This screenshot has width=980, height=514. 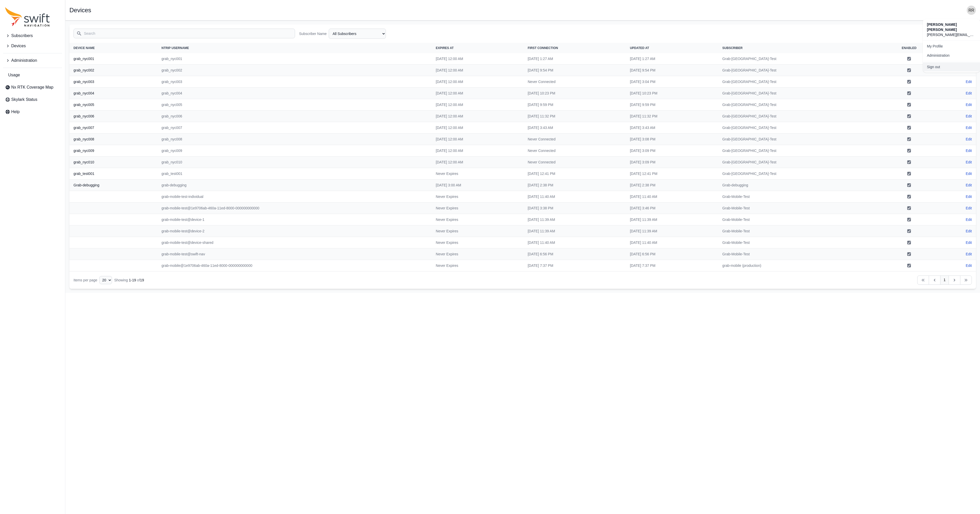 What do you see at coordinates (971, 10) in the screenshot?
I see `img: user photo` at bounding box center [971, 10].